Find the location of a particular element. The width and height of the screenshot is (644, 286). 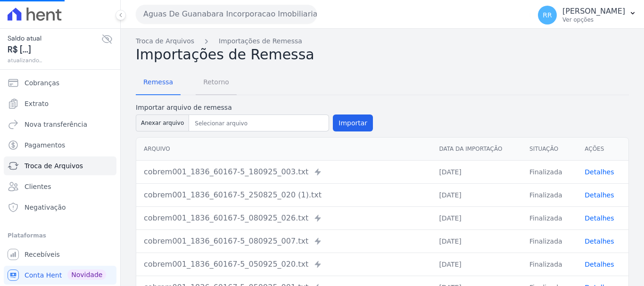

a: Extrato is located at coordinates (60, 104).